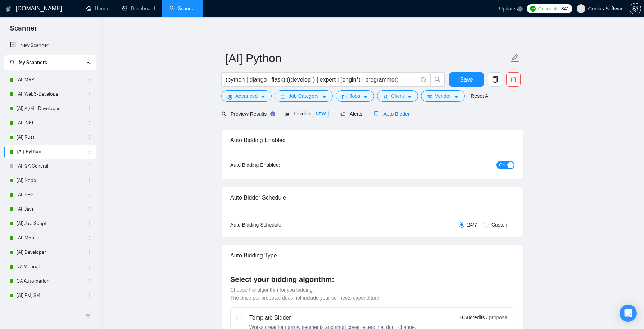 This screenshot has width=644, height=329. Describe the element at coordinates (24, 31) in the screenshot. I see `span: Scanner` at that location.